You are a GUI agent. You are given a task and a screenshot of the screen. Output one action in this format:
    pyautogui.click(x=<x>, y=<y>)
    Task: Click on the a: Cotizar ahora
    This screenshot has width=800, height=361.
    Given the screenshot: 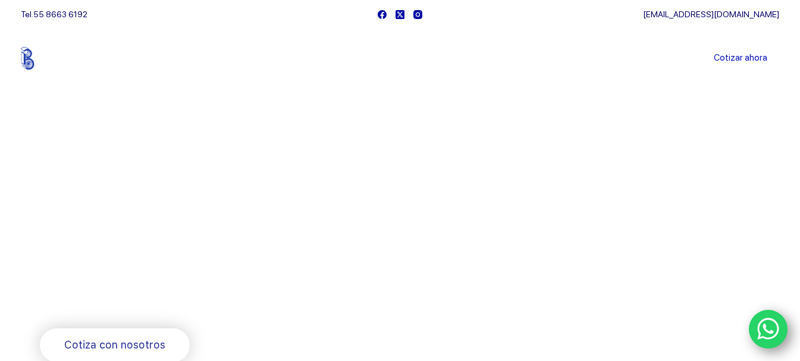 What is the action you would take?
    pyautogui.click(x=741, y=58)
    